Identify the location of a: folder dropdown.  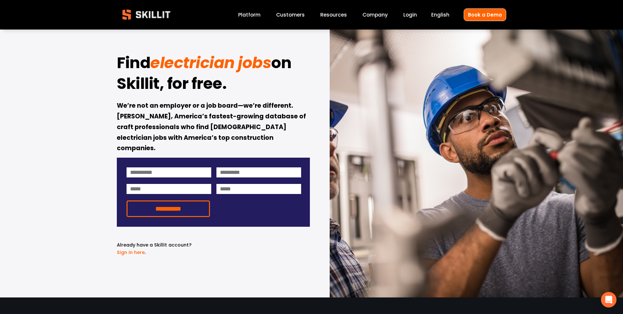
(333, 15).